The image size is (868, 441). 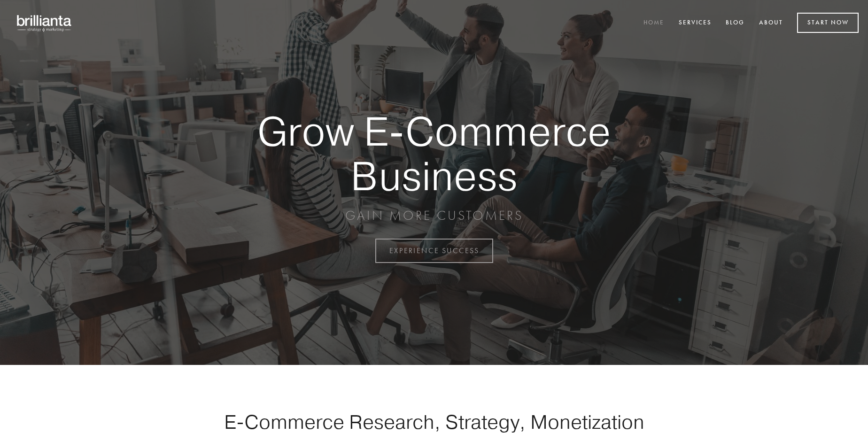 What do you see at coordinates (434, 153) in the screenshot?
I see `strong: Grow E-Commerce Business` at bounding box center [434, 153].